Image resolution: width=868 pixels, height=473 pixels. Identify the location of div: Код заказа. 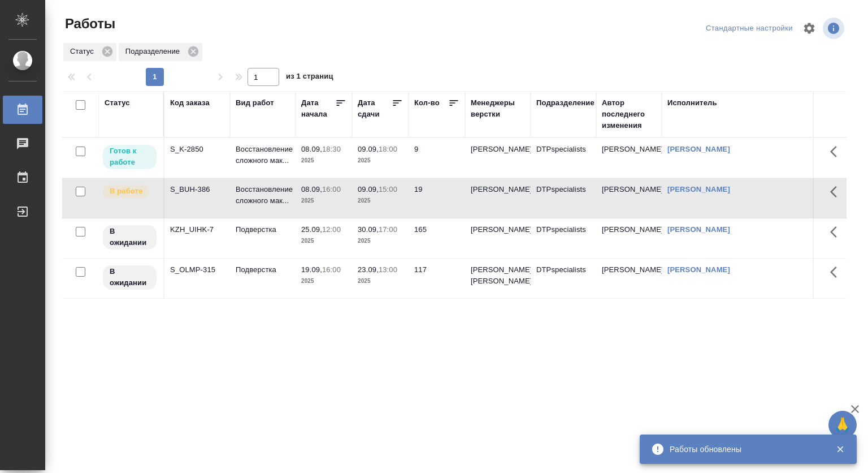
(190, 103).